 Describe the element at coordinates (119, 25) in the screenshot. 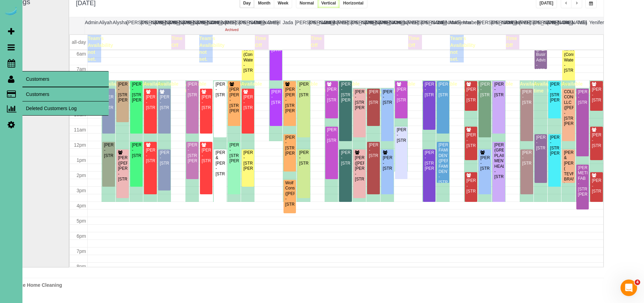

I see `th: Alysha` at that location.